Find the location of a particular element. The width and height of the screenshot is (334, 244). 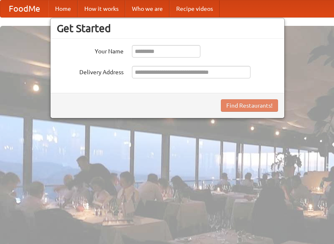

button: Find Restaurants! is located at coordinates (249, 106).